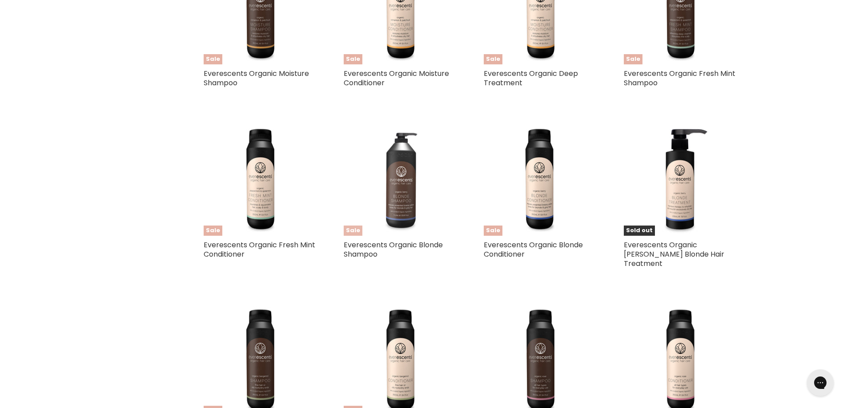  Describe the element at coordinates (400, 179) in the screenshot. I see `a: Everescents Organic Blonde Shampoo Everescents Organic Blonde Shampoo Sale` at that location.